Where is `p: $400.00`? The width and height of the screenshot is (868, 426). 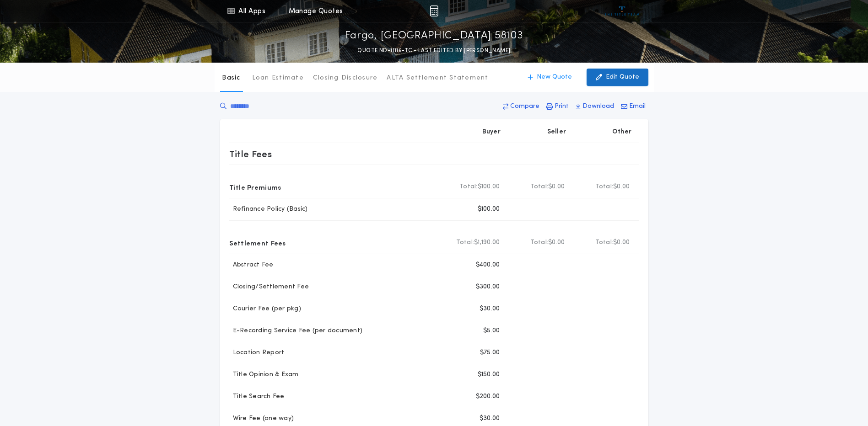
p: $400.00 is located at coordinates (488, 265).